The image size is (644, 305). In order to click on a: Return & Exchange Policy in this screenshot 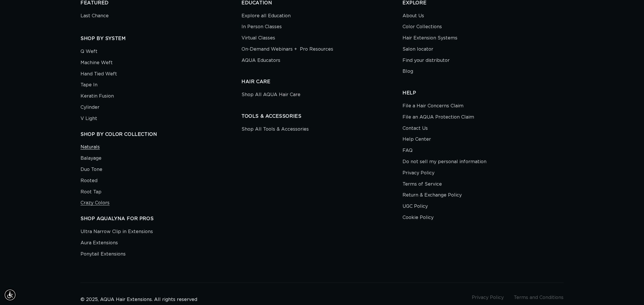, I will do `click(432, 195)`.